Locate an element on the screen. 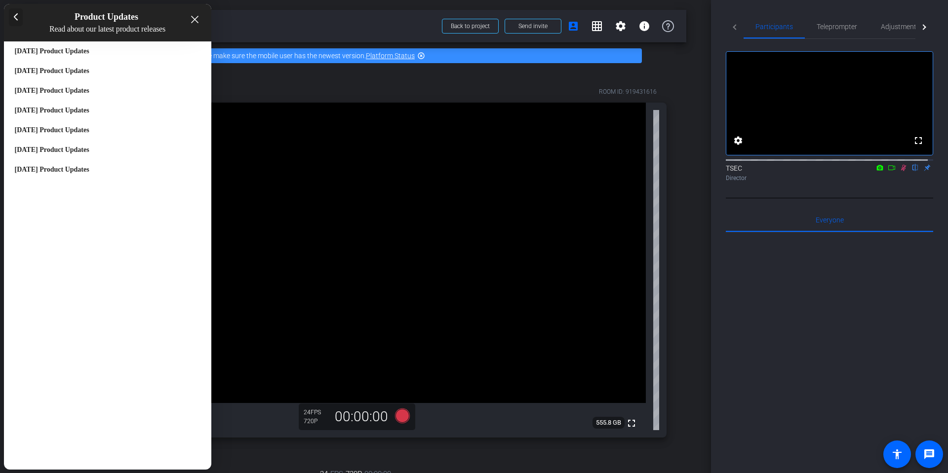  h3: Product Updates is located at coordinates (108, 17).